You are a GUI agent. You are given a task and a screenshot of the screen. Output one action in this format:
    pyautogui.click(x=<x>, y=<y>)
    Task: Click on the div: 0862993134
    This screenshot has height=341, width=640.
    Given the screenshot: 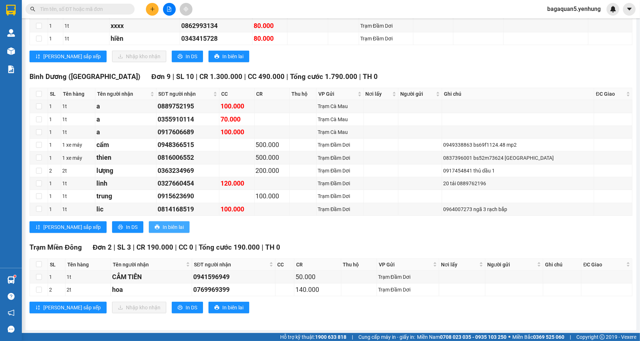 What is the action you would take?
    pyautogui.click(x=216, y=26)
    